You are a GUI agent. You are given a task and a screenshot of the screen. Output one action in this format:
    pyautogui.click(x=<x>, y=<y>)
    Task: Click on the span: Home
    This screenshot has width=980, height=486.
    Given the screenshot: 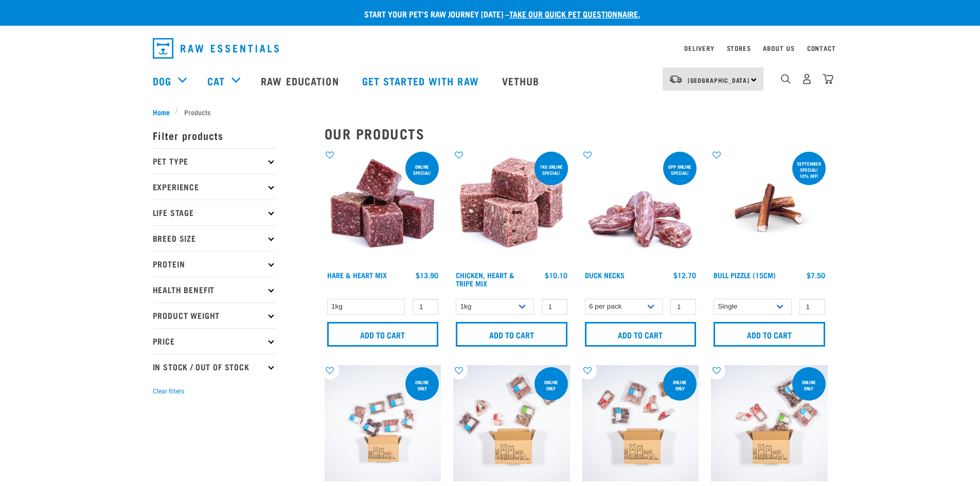 What is the action you would take?
    pyautogui.click(x=161, y=112)
    